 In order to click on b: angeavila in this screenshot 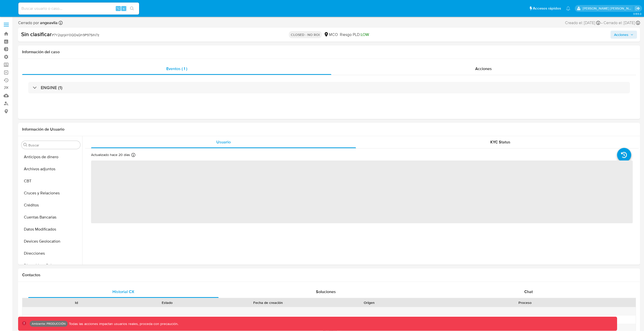, I will do `click(48, 23)`.